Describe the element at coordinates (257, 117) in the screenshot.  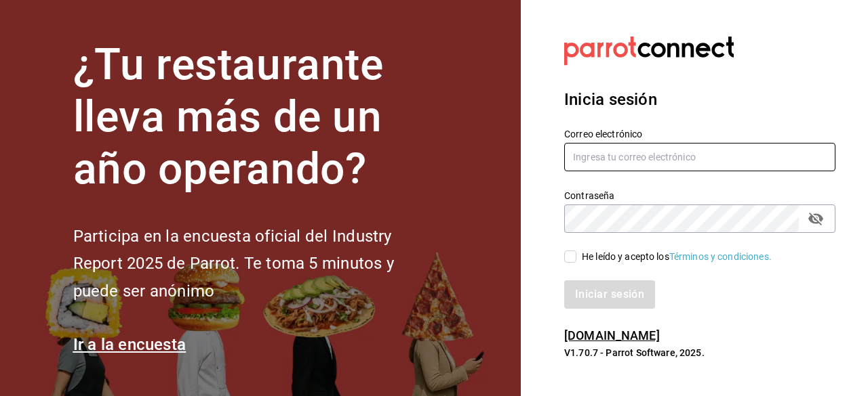
I see `h1: ¿Tu restaurante lleva más de un año operando?` at that location.